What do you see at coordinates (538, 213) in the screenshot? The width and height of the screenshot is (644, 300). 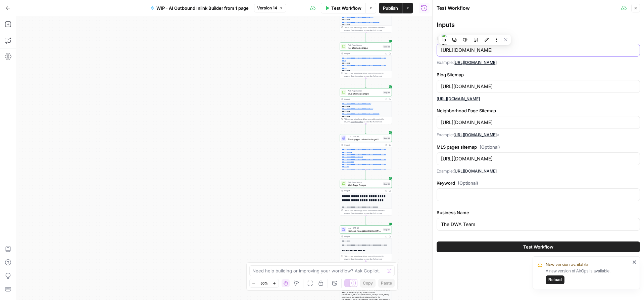 I see `label: Business Name` at bounding box center [538, 213].